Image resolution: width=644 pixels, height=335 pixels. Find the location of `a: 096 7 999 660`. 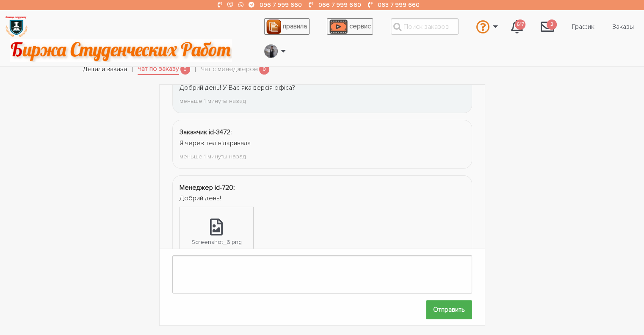

a: 096 7 999 660 is located at coordinates (281, 4).